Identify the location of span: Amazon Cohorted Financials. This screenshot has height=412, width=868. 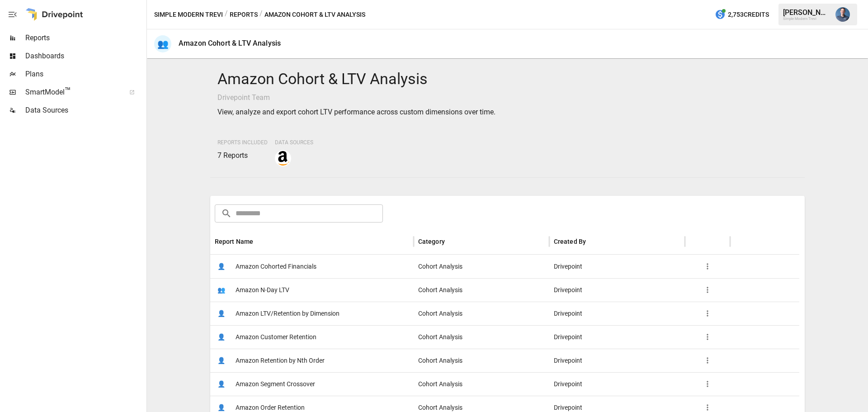
(276, 266).